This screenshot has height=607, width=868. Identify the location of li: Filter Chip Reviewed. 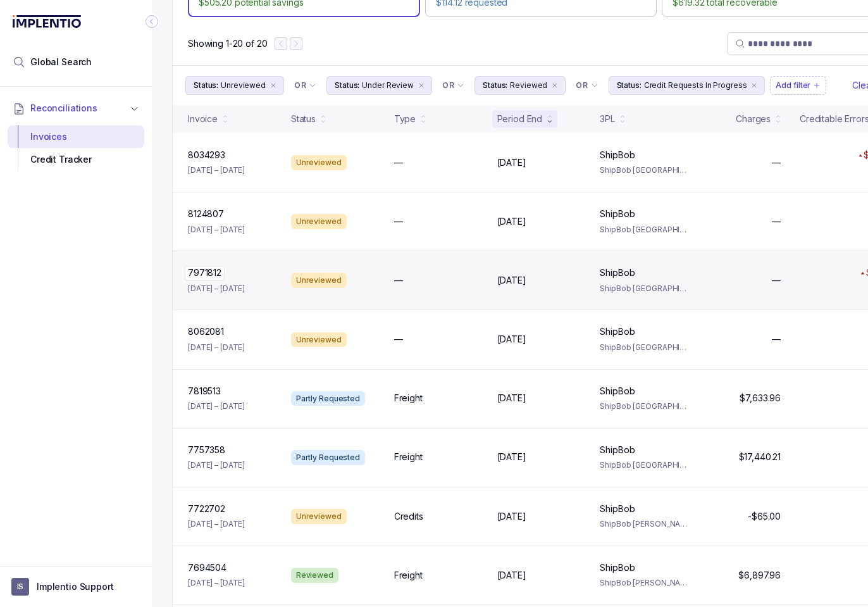
(520, 86).